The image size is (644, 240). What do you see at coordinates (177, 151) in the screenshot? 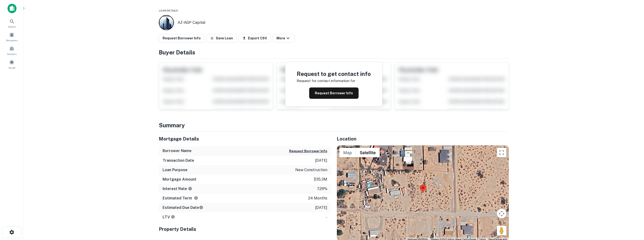
I see `h6: Borrower Name` at bounding box center [177, 151].